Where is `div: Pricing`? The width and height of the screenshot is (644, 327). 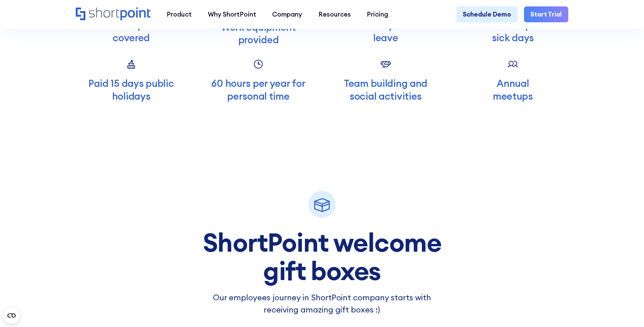
div: Pricing is located at coordinates (377, 14).